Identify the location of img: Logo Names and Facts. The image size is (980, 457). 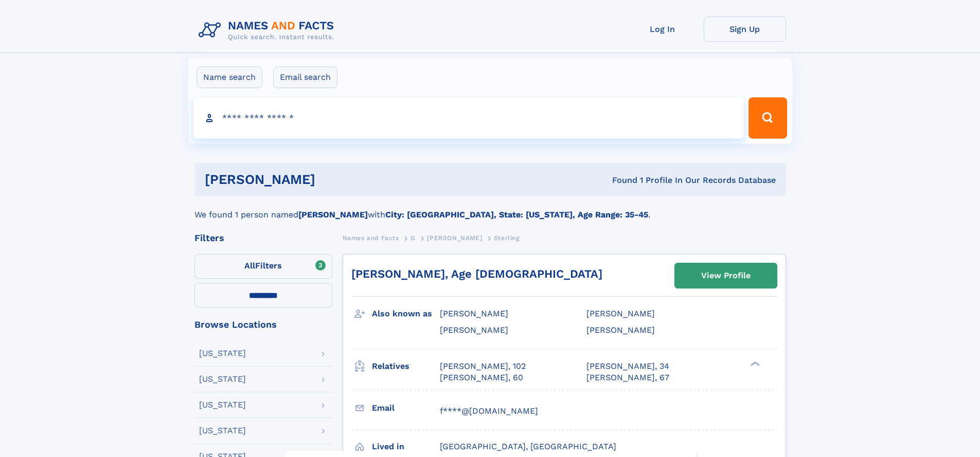
(269, 30).